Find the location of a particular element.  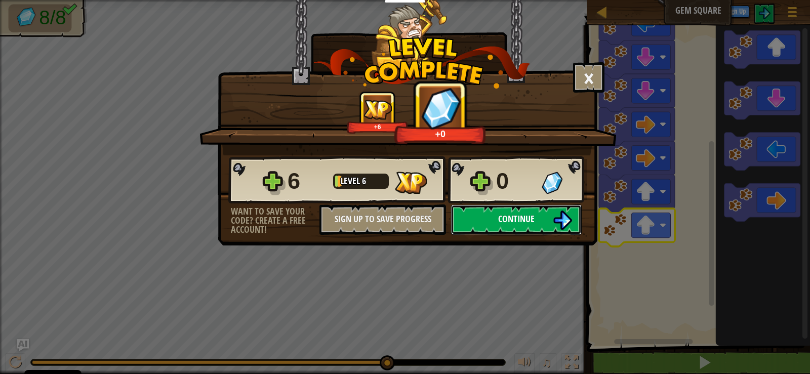

div: +6 is located at coordinates (377, 127).